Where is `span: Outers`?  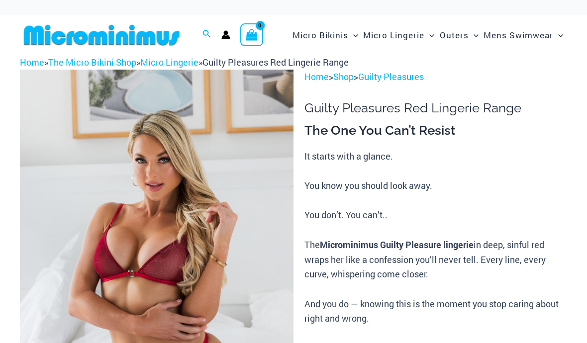
span: Outers is located at coordinates (454, 35).